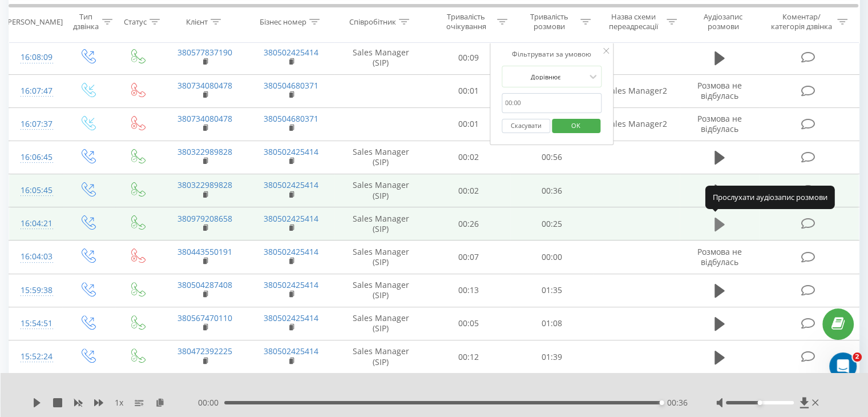 The height and width of the screenshot is (417, 868). Describe the element at coordinates (197, 21) in the screenshot. I see `div: Клієнт` at that location.